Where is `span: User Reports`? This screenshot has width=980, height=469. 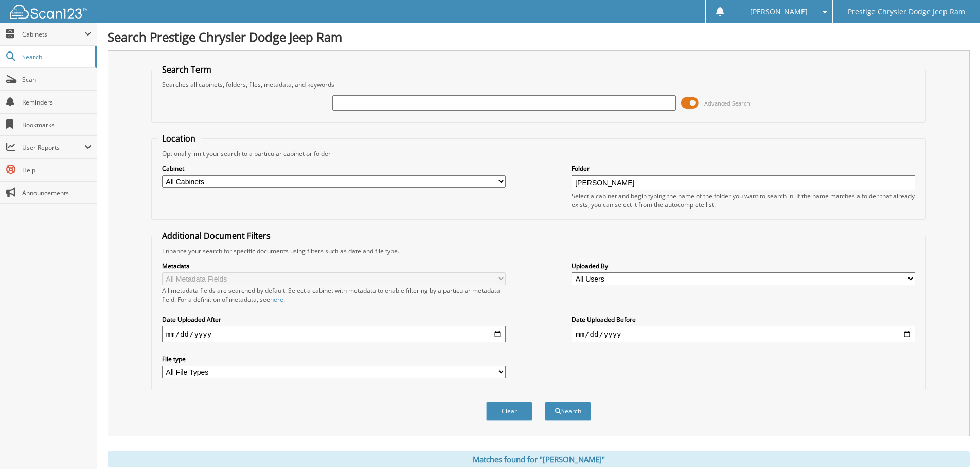
span: User Reports is located at coordinates (53, 147).